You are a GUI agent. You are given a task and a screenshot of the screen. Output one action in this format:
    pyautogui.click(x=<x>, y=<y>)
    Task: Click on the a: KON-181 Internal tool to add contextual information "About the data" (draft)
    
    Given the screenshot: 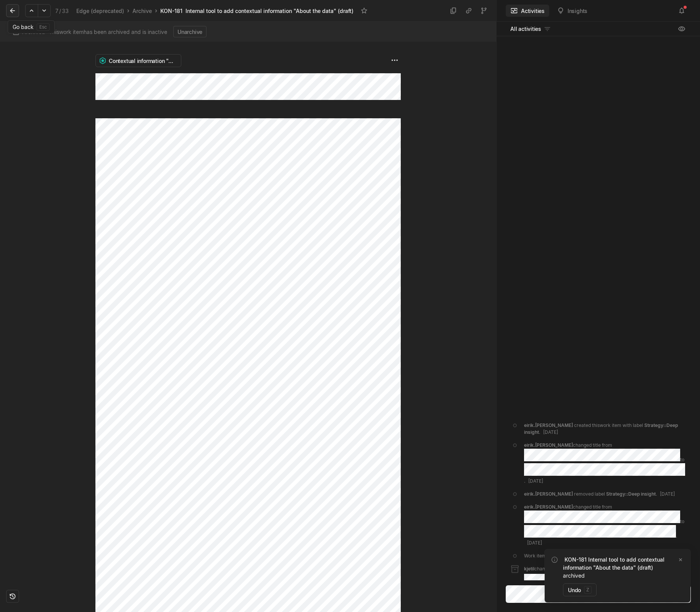 What is the action you would take?
    pyautogui.click(x=614, y=564)
    